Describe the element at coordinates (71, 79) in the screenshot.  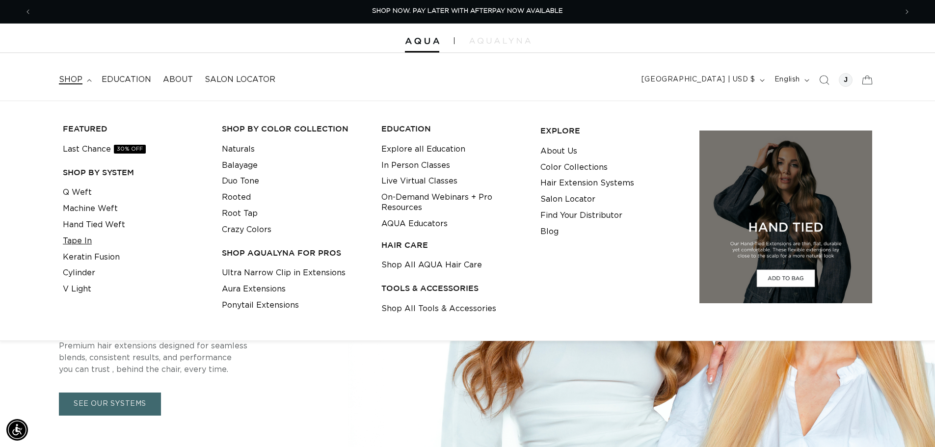
I see `span: shop` at that location.